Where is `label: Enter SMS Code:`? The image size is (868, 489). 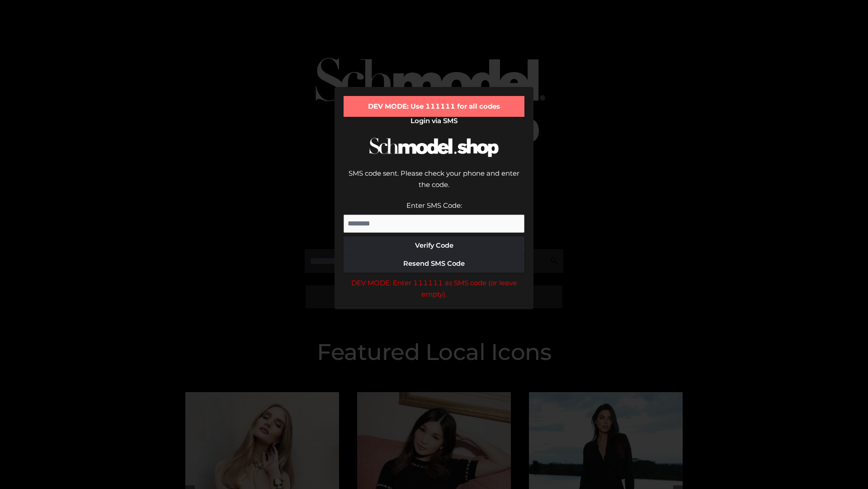
label: Enter SMS Code: is located at coordinates (434, 205).